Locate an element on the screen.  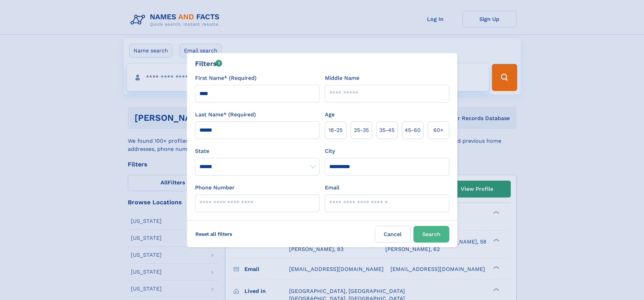
label: Email is located at coordinates (332, 188).